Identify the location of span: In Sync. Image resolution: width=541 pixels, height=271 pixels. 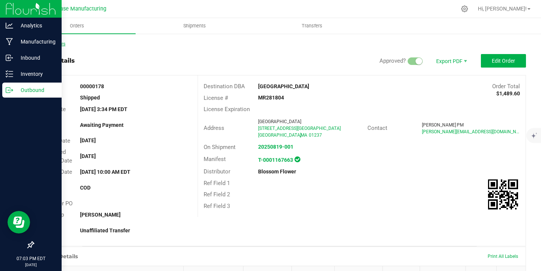
(297, 159).